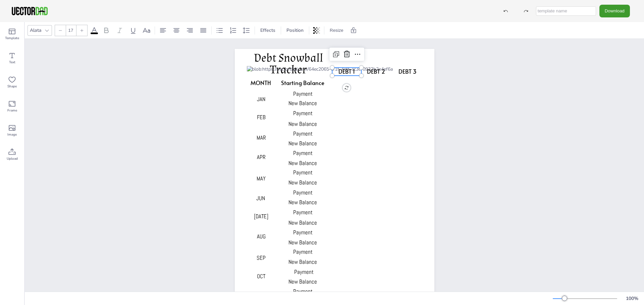  What do you see at coordinates (260, 199) in the screenshot?
I see `span: JUN` at bounding box center [260, 199].